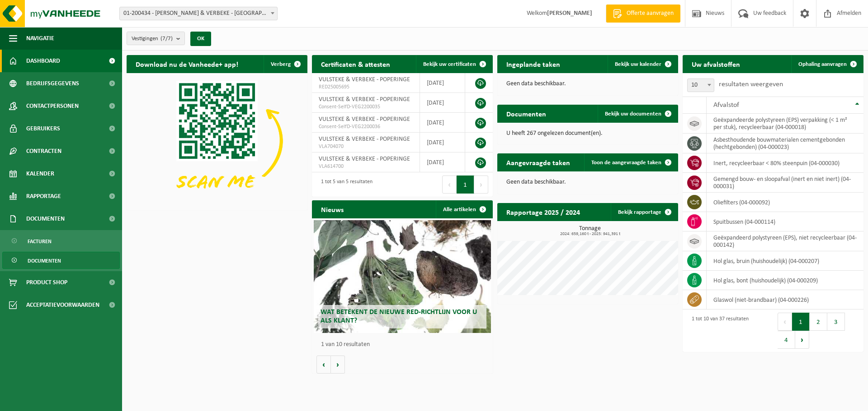 Image resolution: width=868 pixels, height=411 pixels. Describe the element at coordinates (399, 317) in the screenshot. I see `span: Wat betekent de nieuwe RED-richtlijn voor u als klant?` at that location.